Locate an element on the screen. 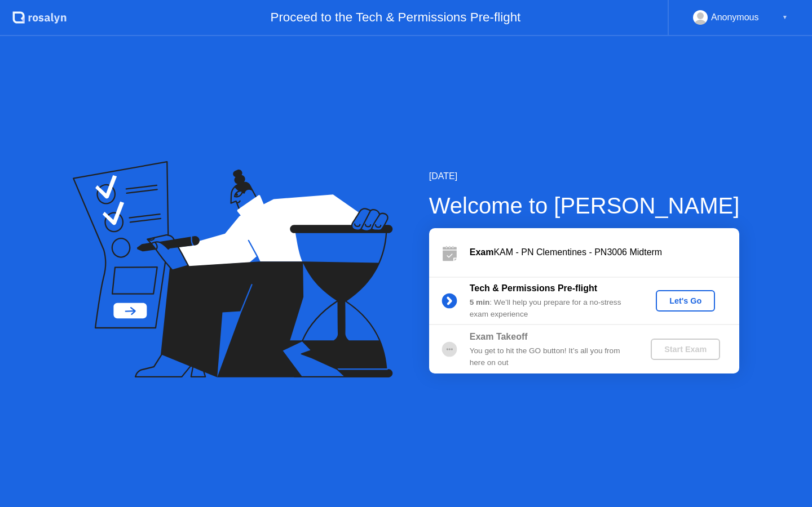  div: Let's Go is located at coordinates (685, 301).